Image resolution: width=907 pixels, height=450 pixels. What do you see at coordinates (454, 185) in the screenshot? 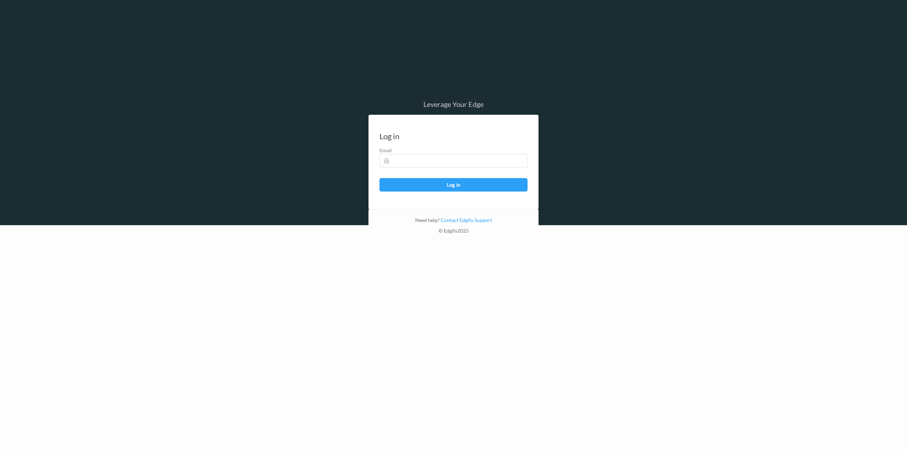
I see `button: Log in` at bounding box center [454, 185].